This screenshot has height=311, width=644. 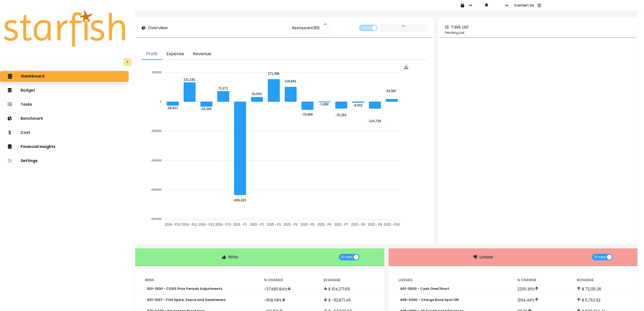 What do you see at coordinates (240, 225) in the screenshot?
I see `tspan: 2025 - P1` at bounding box center [240, 225].